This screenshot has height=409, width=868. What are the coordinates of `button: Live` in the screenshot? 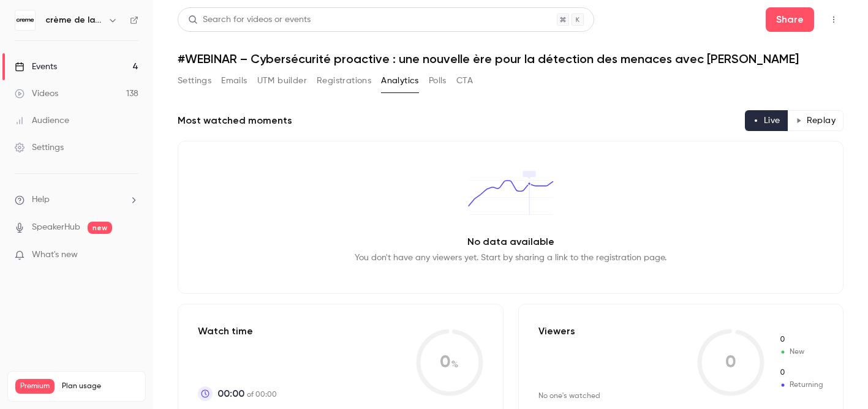 It's located at (766, 120).